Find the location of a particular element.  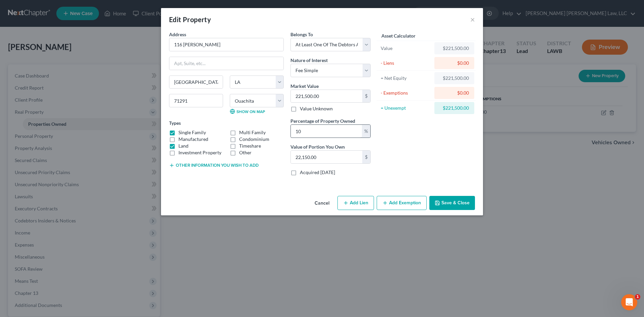

button: Add Lien is located at coordinates (356, 203).